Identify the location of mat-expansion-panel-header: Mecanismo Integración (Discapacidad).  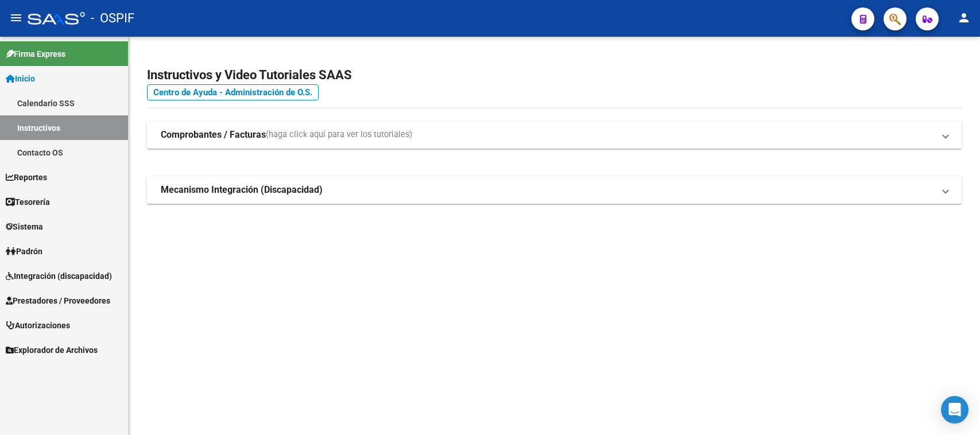
(554, 190).